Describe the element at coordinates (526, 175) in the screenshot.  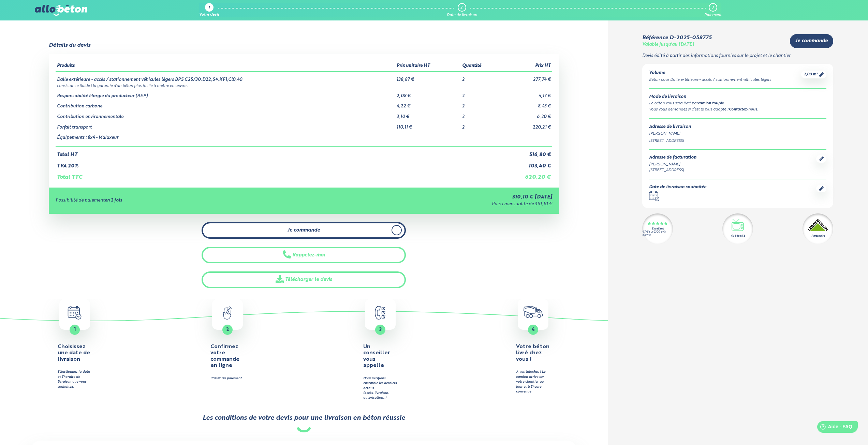
I see `td: 620,20 €` at that location.